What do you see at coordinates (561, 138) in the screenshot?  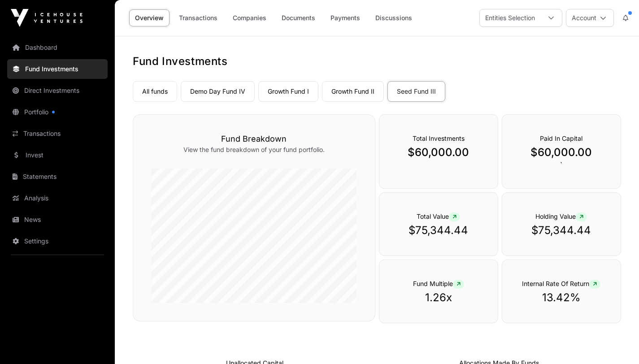 I see `span: Paid In Capital` at bounding box center [561, 138].